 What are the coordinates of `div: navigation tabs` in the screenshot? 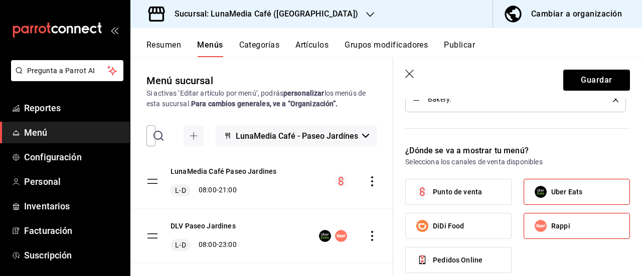 It's located at (394, 49).